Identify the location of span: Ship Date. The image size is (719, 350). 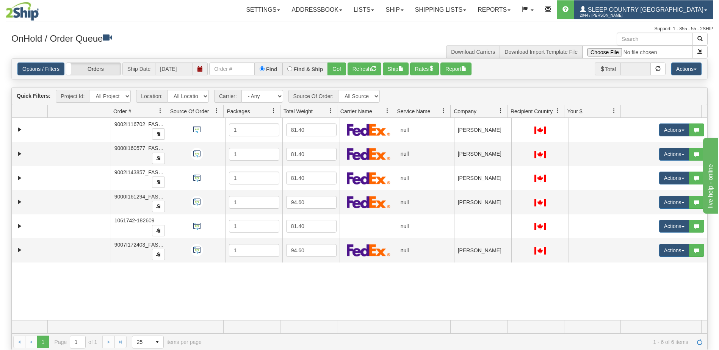
(139, 69).